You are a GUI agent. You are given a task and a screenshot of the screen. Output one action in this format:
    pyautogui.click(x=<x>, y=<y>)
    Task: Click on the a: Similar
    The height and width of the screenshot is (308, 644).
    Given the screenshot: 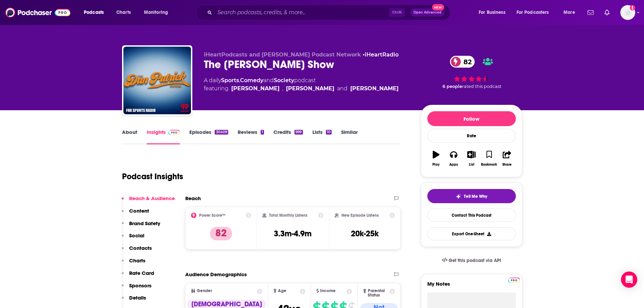 What is the action you would take?
    pyautogui.click(x=349, y=137)
    